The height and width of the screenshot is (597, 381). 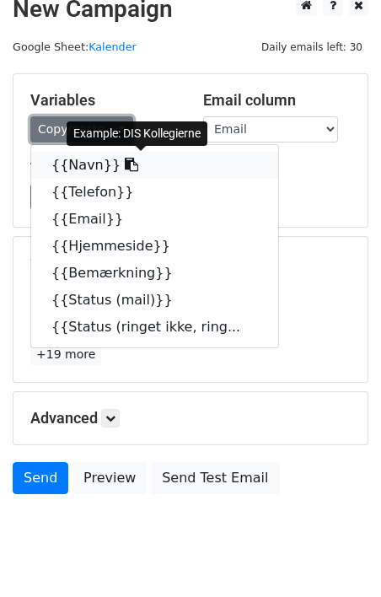 What do you see at coordinates (66, 354) in the screenshot?
I see `a: +19 more` at bounding box center [66, 354].